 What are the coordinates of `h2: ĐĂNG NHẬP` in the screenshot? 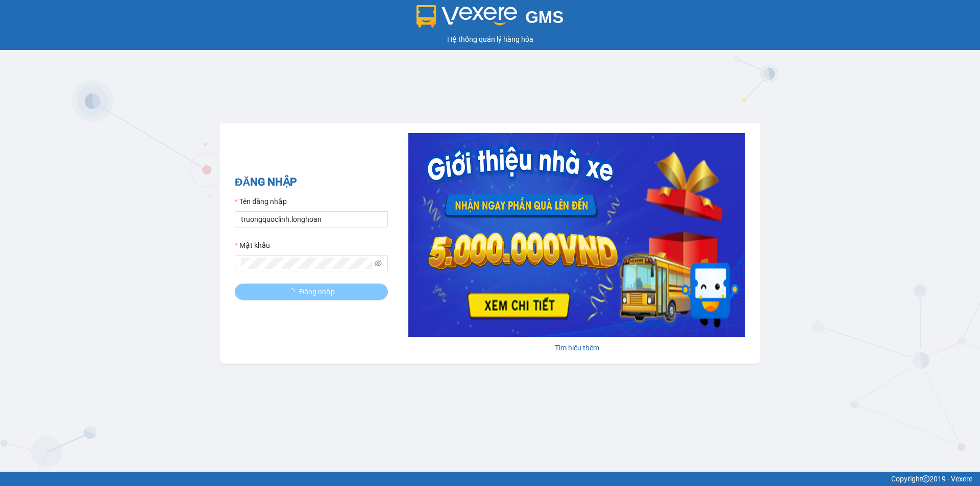 It's located at (312, 182).